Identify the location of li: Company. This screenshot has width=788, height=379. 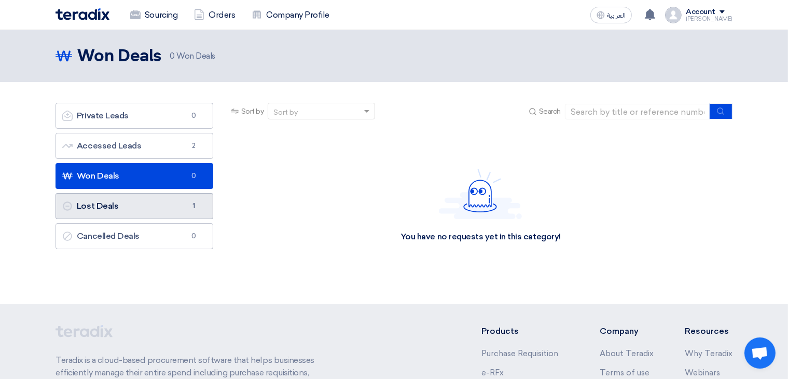
(627, 331).